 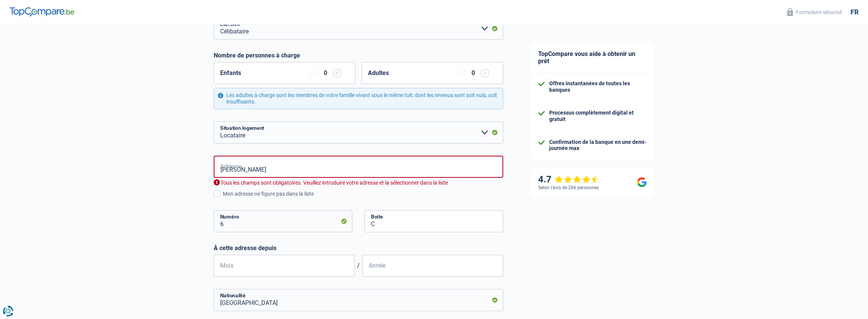 I want to click on div: Selon l’avis de 266 personnes, so click(x=568, y=188).